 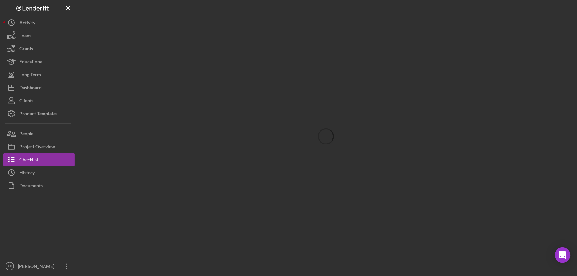 I want to click on a: Project Overview, so click(x=39, y=147).